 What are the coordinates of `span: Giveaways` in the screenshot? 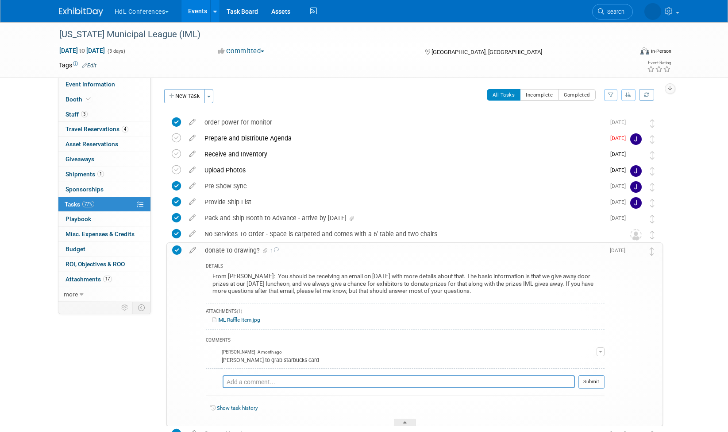 It's located at (80, 159).